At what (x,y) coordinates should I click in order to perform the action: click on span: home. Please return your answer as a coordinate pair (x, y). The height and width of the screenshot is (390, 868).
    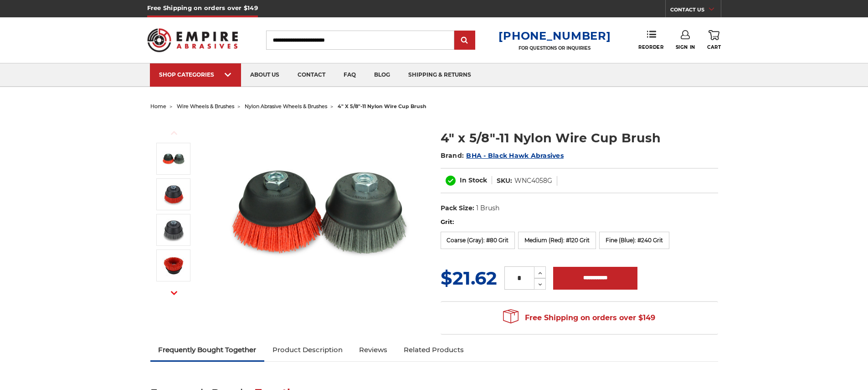
    Looking at the image, I should click on (158, 106).